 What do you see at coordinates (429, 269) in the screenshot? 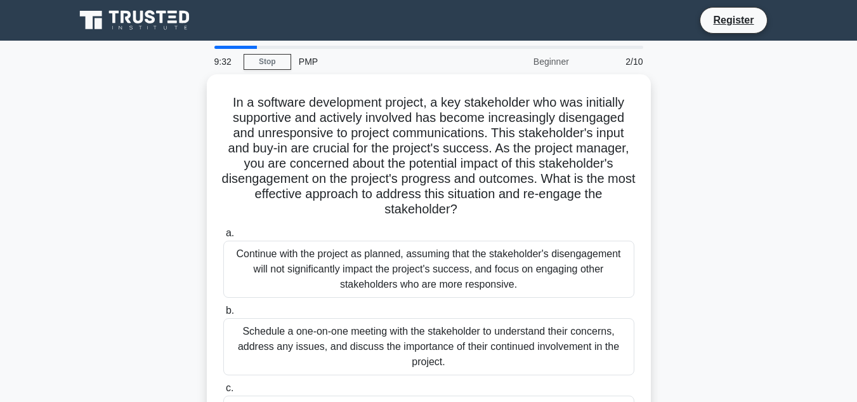
I see `div: Continue with the project as planned, assuming that the stakeholder's disengagement will not sign...` at bounding box center [429, 269].